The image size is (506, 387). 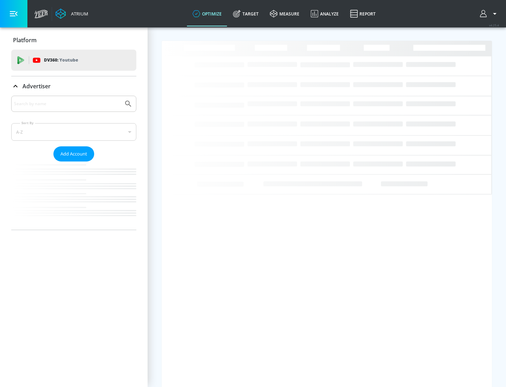 What do you see at coordinates (37, 86) in the screenshot?
I see `p: Advertiser` at bounding box center [37, 86].